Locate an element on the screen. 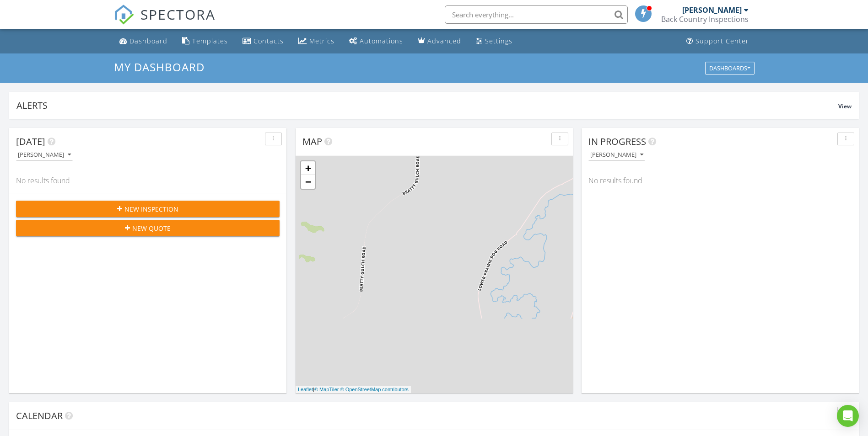  div: Settings is located at coordinates (499, 41).